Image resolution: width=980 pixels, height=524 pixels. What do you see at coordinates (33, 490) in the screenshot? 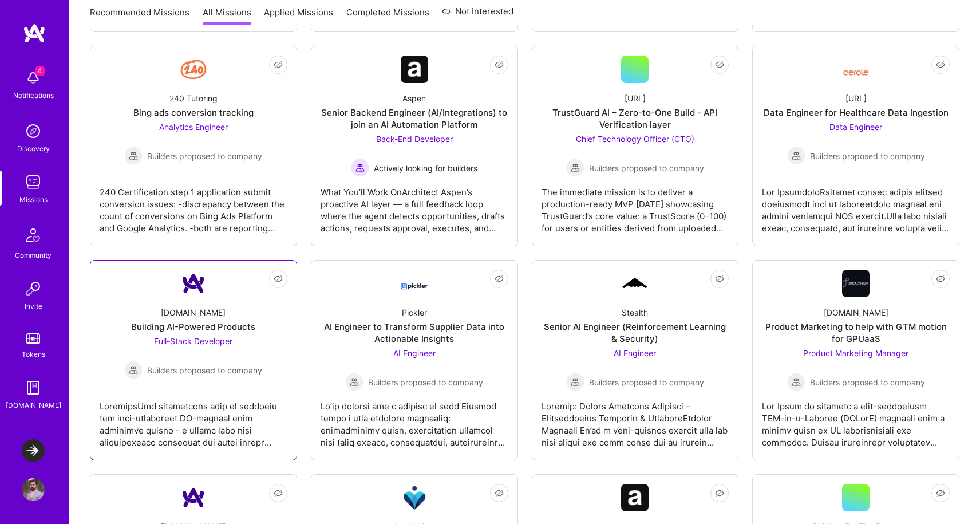
I see `a: User Avatar` at bounding box center [33, 490].